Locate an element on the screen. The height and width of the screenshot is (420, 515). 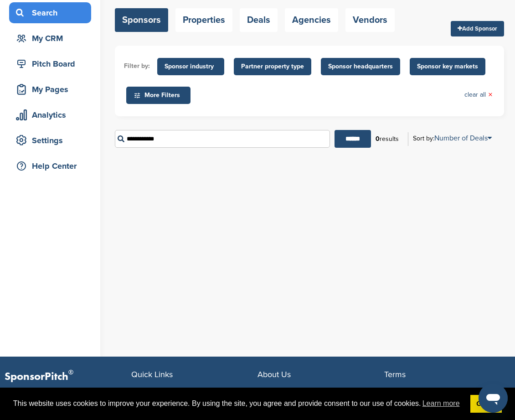
a: Search is located at coordinates (50, 13).